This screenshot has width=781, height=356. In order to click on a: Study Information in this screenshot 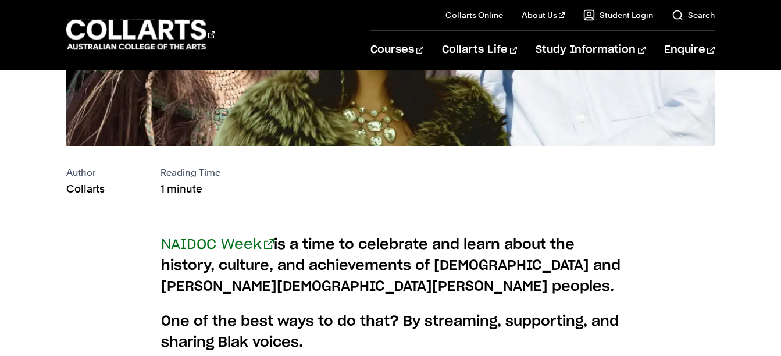, I will do `click(590, 50)`.